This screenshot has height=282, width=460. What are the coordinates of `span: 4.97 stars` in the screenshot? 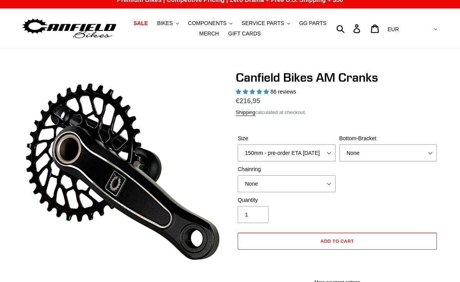 It's located at (253, 92).